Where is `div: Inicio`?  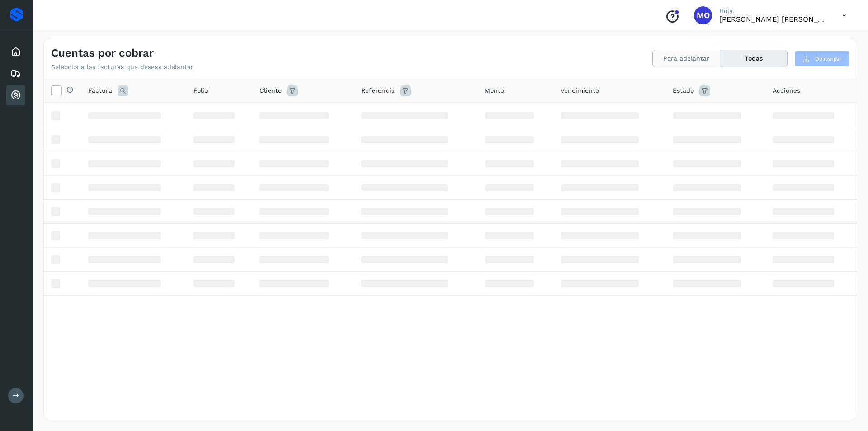
div: Inicio is located at coordinates (16, 52).